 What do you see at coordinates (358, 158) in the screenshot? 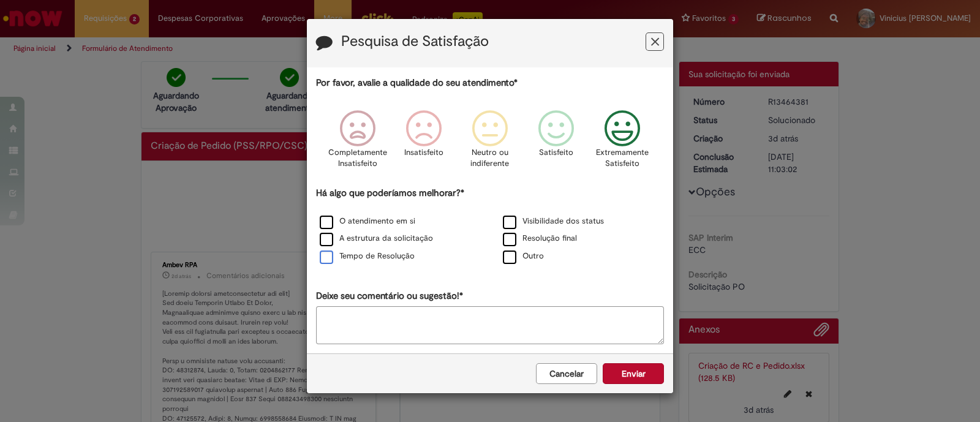
I see `p: Completamente Insatisfeito` at bounding box center [358, 158].